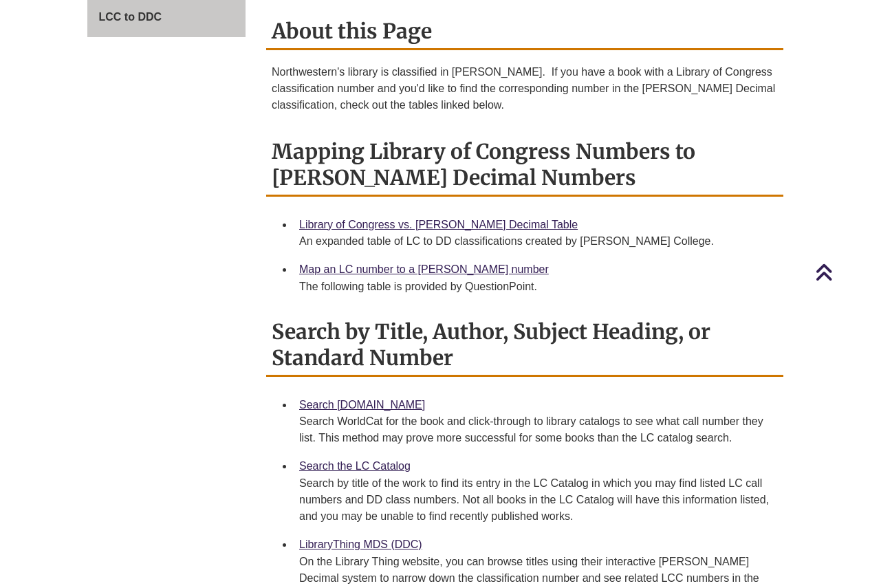 The image size is (870, 588). What do you see at coordinates (536, 500) in the screenshot?
I see `div: Search by title of the work to find its entry in the LC Catalog in which you may find listed LC c...` at bounding box center [536, 500].